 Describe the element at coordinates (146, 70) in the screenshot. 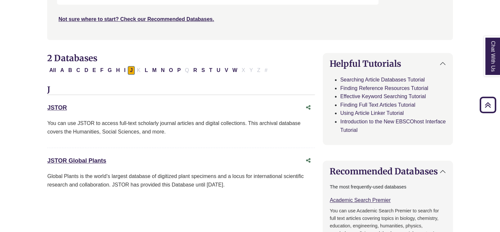

I see `button: Filter Results L` at that location.